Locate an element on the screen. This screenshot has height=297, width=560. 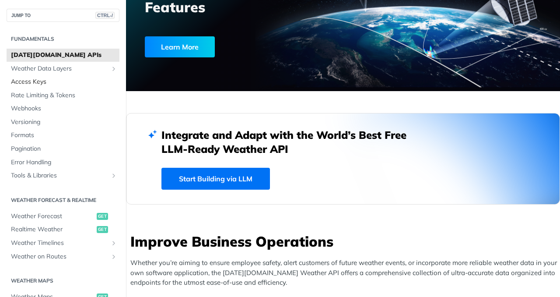
span: Weather Forecast is located at coordinates (53, 216).